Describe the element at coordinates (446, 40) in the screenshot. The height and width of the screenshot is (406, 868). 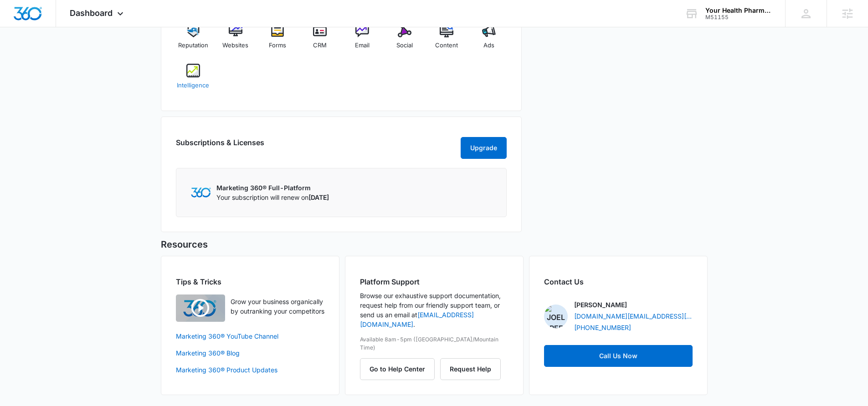
I see `a: Content` at that location.